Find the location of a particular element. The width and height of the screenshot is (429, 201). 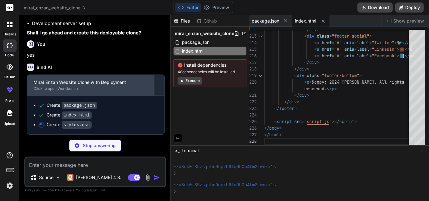

span: src is located at coordinates (298, 121).